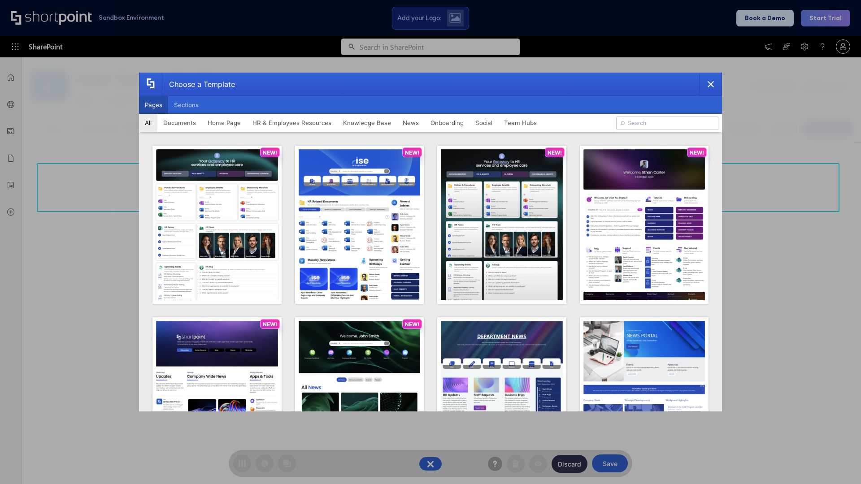  What do you see at coordinates (668, 123) in the screenshot?
I see `input: Search` at bounding box center [668, 123].